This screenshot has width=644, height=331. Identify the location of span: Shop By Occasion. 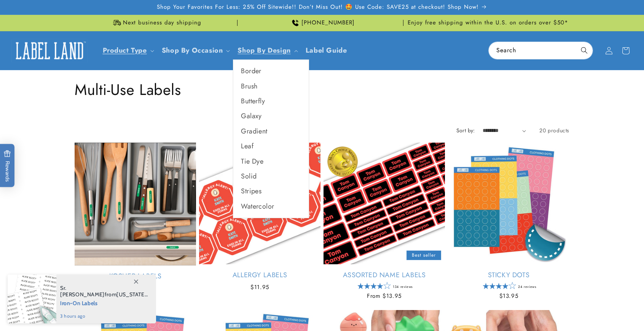
(192, 50).